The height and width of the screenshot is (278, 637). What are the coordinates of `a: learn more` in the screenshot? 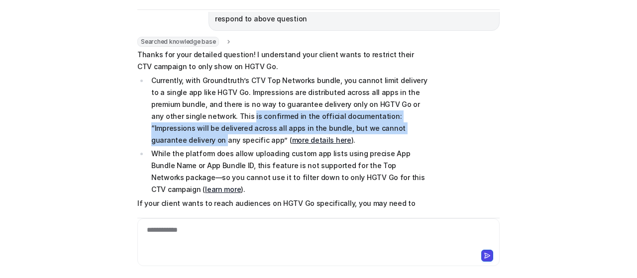 It's located at (223, 189).